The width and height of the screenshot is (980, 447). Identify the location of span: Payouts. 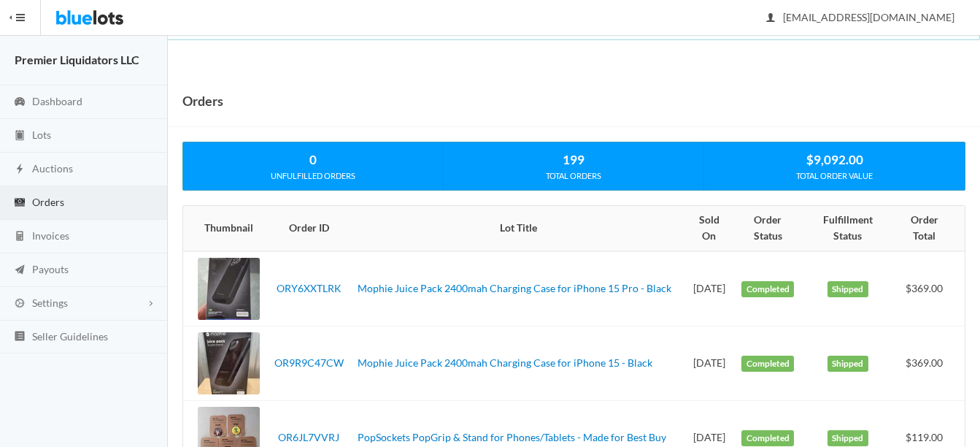
(50, 269).